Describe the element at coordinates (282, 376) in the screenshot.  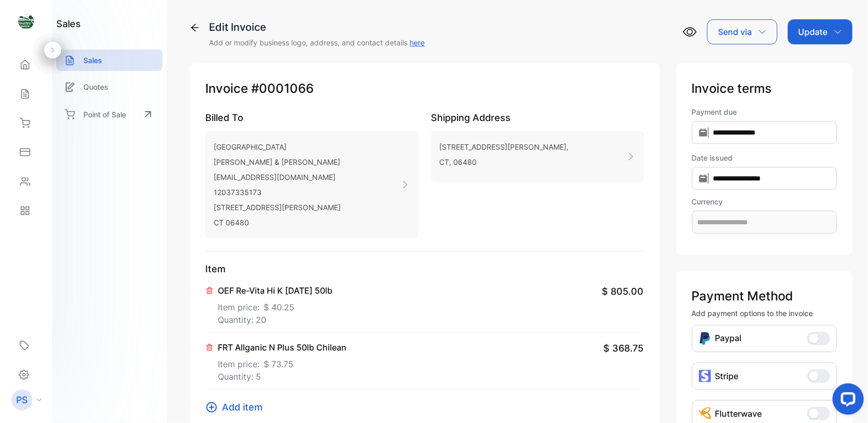
I see `p: Quantity: 5` at that location.